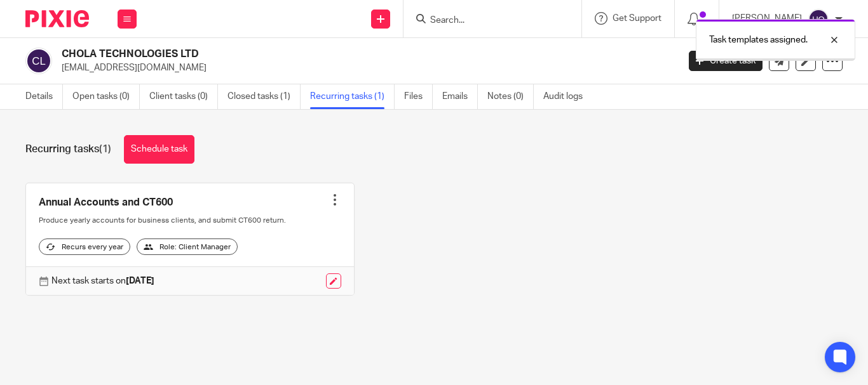  I want to click on div: Recurs every year, so click(85, 247).